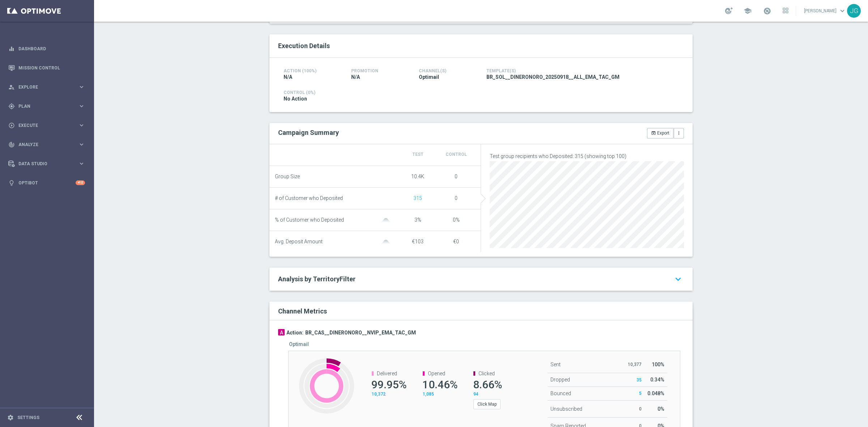  What do you see at coordinates (487, 384) in the screenshot?
I see `span: 8.66%` at bounding box center [487, 384].